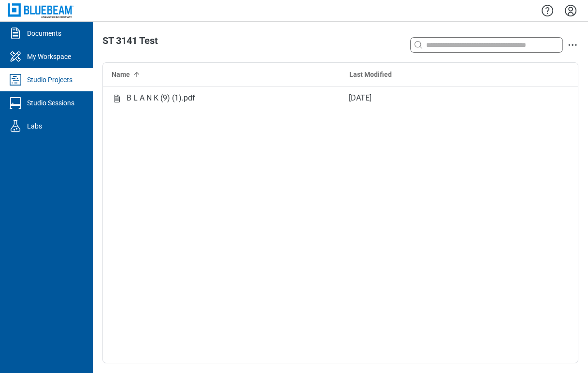 This screenshot has height=373, width=588. I want to click on span: Last Modified, so click(370, 74).